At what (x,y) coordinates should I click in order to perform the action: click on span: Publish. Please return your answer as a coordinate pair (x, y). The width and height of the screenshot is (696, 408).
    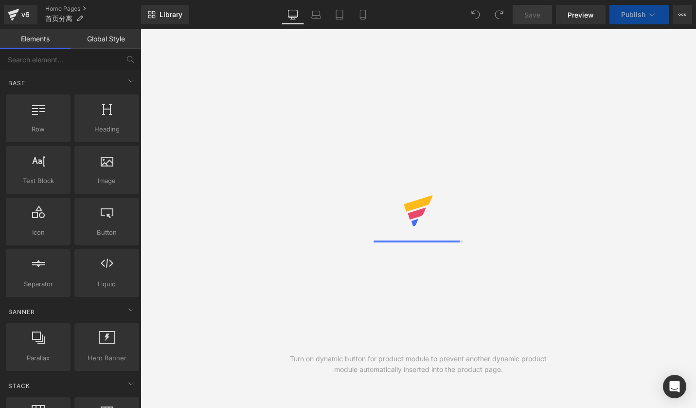
    Looking at the image, I should click on (634, 15).